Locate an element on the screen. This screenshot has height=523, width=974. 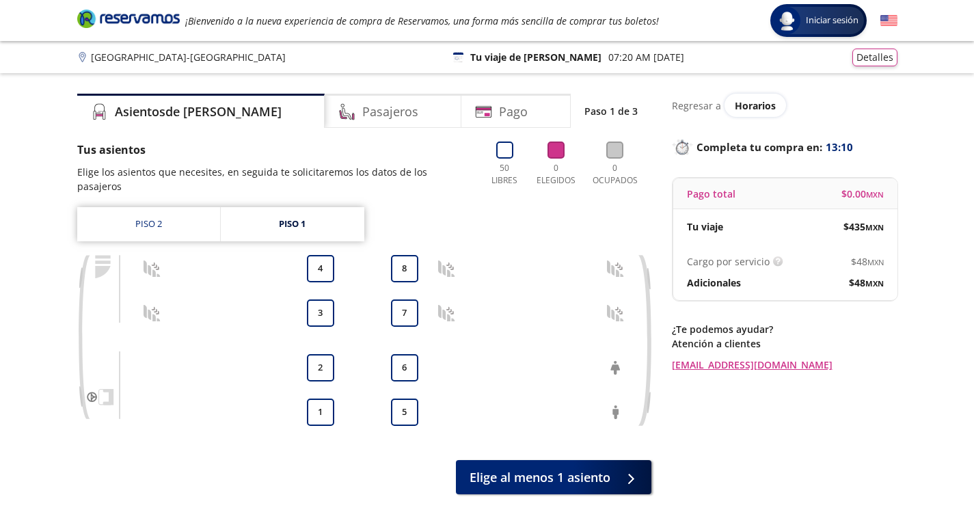
em: ¡Bienvenido a la nueva experiencia de compra de Reservamos, una forma más sencilla de comprar tus... is located at coordinates (422, 21).